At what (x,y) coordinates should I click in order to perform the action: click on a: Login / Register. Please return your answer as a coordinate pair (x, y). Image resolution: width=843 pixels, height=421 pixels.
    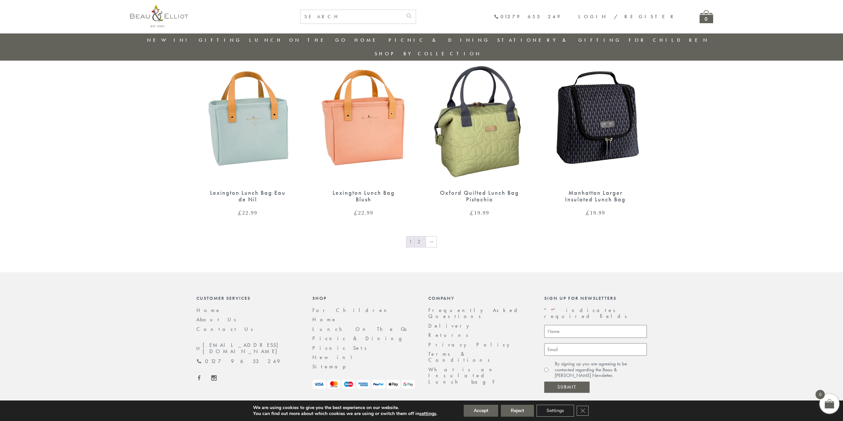
    Looking at the image, I should click on (627, 17).